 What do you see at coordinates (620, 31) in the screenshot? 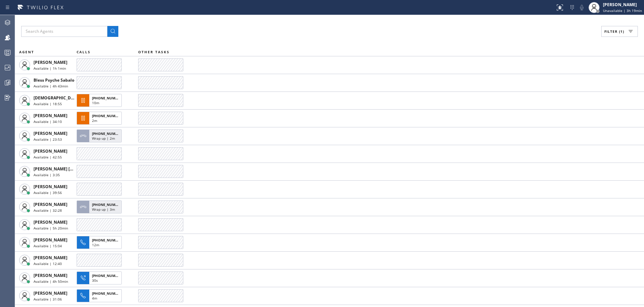
I see `button: Filter (1)` at bounding box center [620, 31].